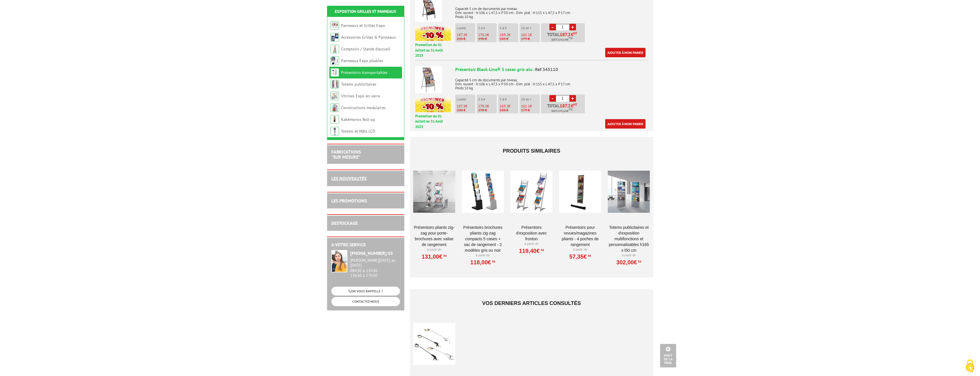 The width and height of the screenshot is (980, 376). I want to click on a: Totems publicitaires, so click(358, 84).